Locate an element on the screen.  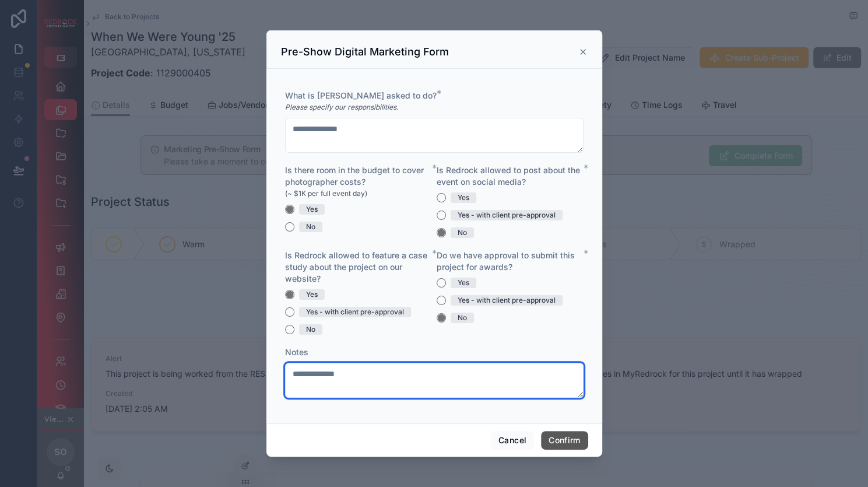
em: Please specify our responsibilities. is located at coordinates (342, 107).